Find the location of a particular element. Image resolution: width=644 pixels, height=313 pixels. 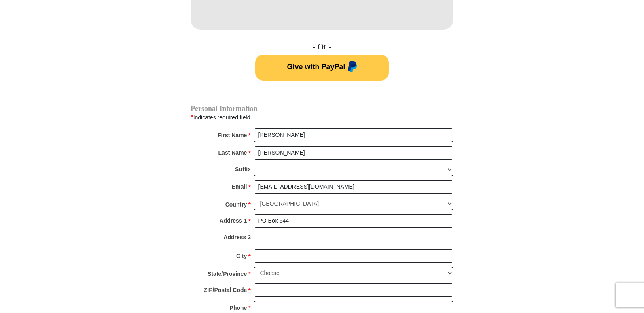

h4: - Or - is located at coordinates (322, 47).